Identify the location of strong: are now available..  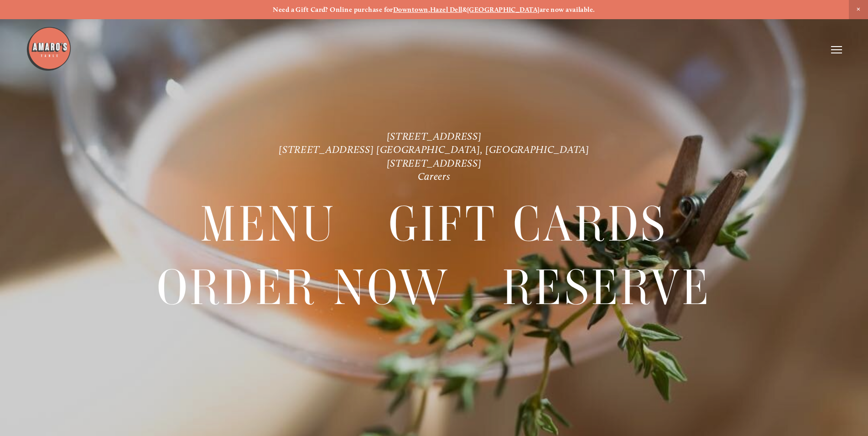
(567, 10).